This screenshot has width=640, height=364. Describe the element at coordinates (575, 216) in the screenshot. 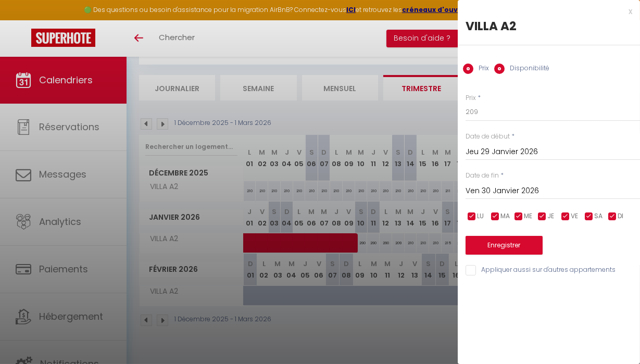

I see `span: VE` at that location.